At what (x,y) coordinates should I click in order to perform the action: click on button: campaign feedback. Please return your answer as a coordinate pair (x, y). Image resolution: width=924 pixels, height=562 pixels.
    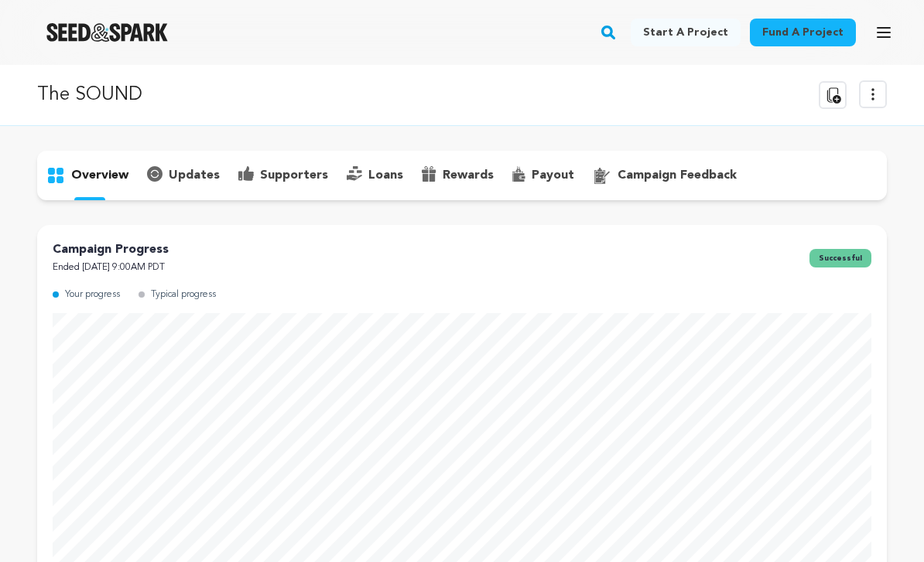
    Looking at the image, I should click on (665, 176).